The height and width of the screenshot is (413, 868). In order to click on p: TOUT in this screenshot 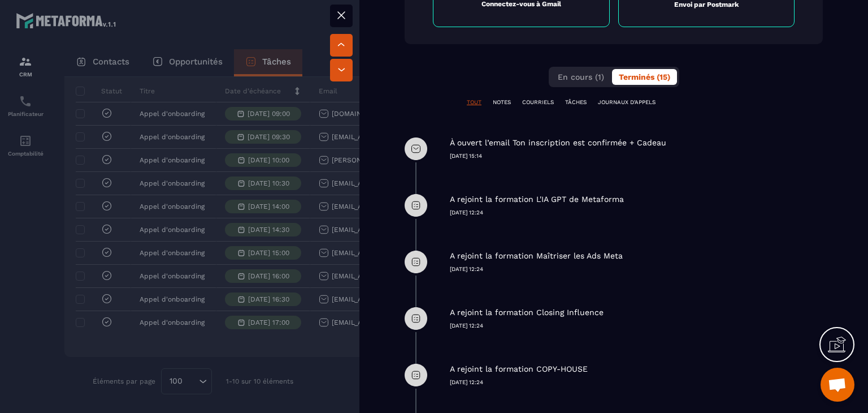, I will do `click(474, 102)`.